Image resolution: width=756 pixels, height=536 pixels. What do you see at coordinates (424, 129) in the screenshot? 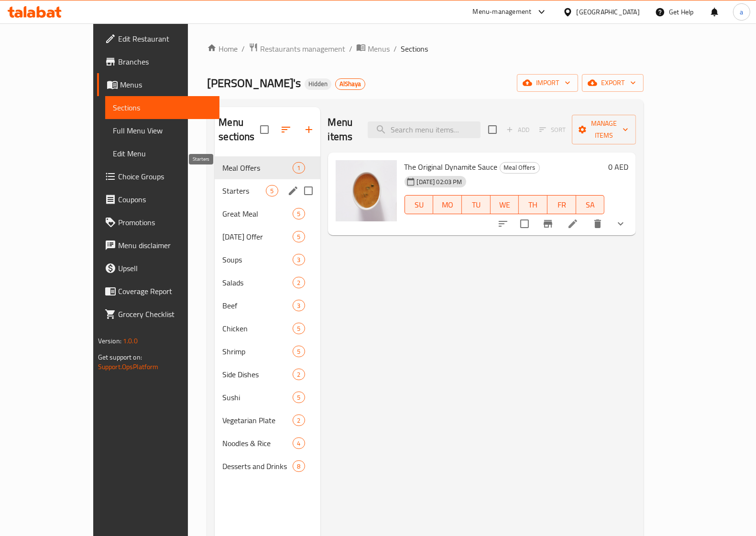
I see `input: search` at bounding box center [424, 129].